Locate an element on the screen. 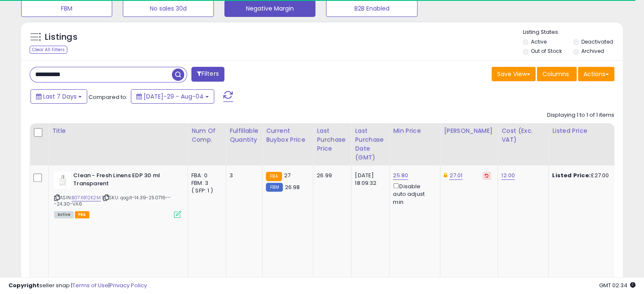 The width and height of the screenshot is (644, 294). a: B07X812K2M is located at coordinates (86, 198).